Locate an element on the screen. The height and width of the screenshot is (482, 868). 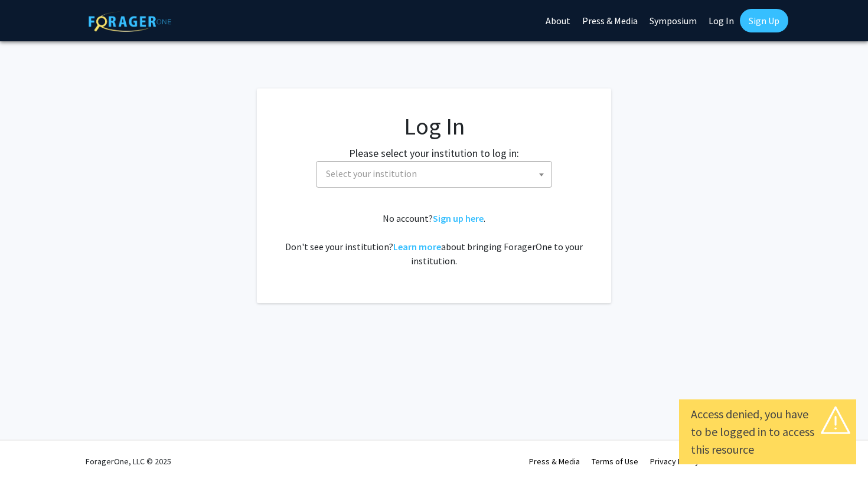
a: Privacy Policy is located at coordinates (675, 461).